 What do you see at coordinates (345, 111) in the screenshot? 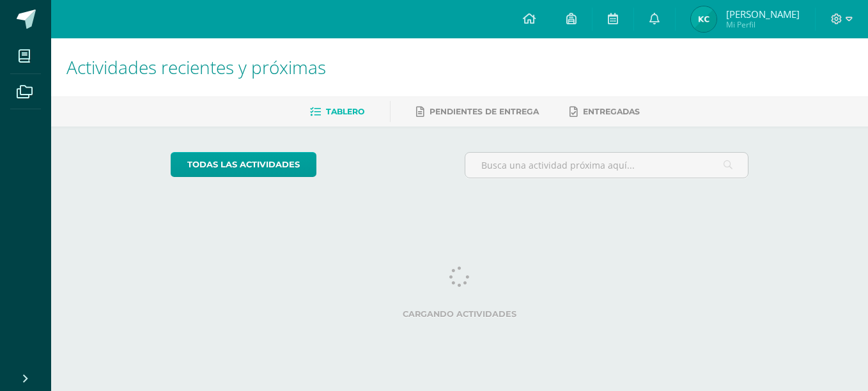
I see `span: Tablero` at bounding box center [345, 111].